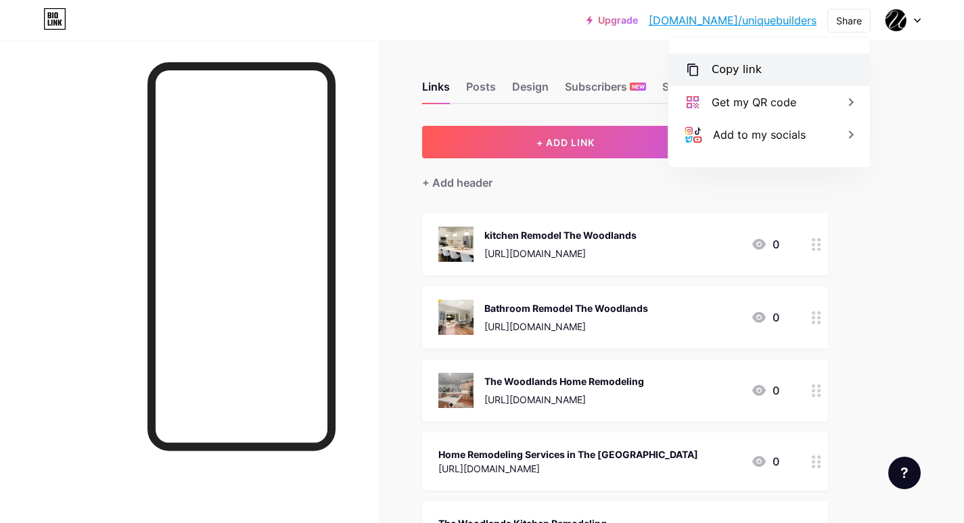 This screenshot has width=964, height=523. What do you see at coordinates (612, 20) in the screenshot?
I see `a: Upgrade` at bounding box center [612, 20].